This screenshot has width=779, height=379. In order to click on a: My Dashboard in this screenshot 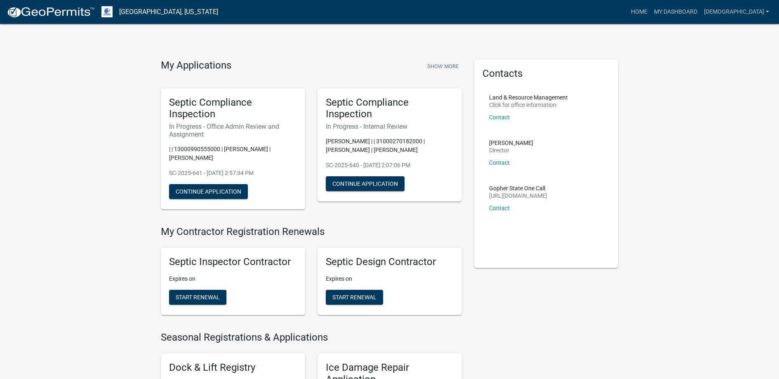, I will do `click(676, 12)`.